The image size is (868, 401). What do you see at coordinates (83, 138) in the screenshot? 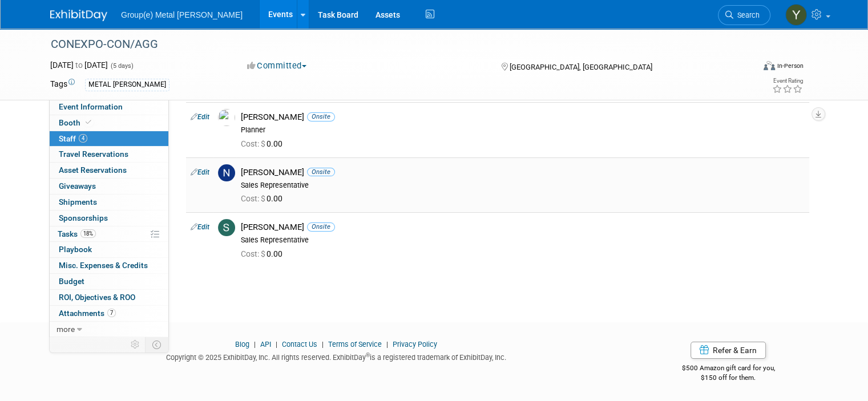
I see `span: 4` at bounding box center [83, 138].